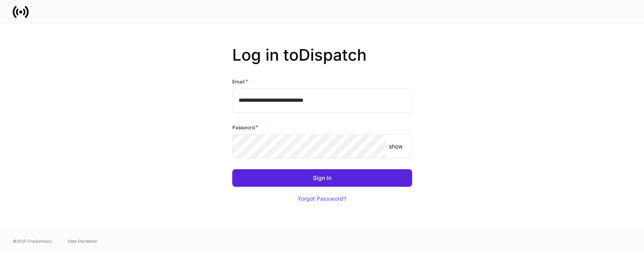 Image resolution: width=644 pixels, height=253 pixels. Describe the element at coordinates (245, 127) in the screenshot. I see `h6: Password` at that location.